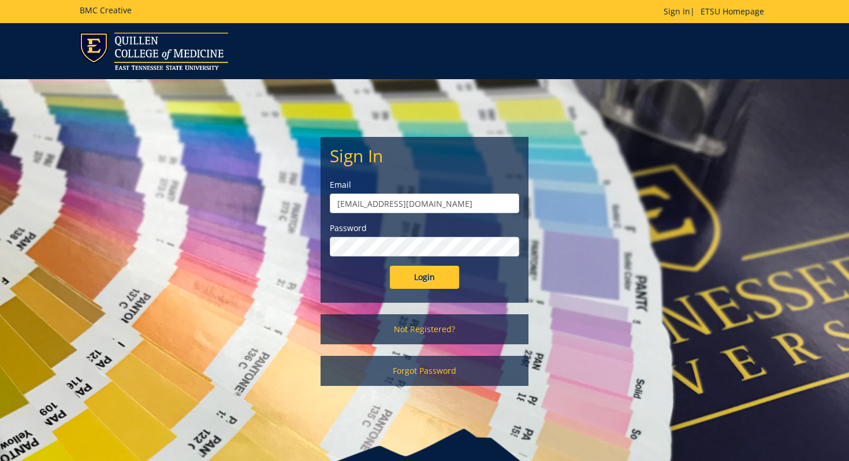 The height and width of the screenshot is (461, 849). I want to click on a: Forgot Password, so click(425, 371).